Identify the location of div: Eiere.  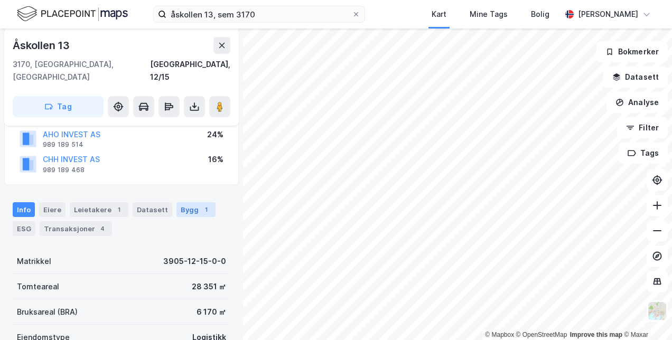
(52, 210).